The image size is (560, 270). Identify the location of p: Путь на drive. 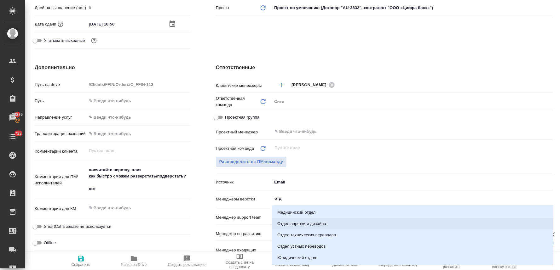
(61, 85).